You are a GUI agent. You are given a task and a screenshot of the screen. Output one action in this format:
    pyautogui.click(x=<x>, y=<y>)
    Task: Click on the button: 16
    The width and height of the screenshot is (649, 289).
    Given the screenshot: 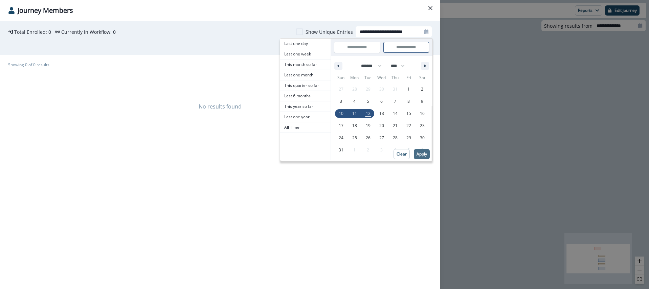 What is the action you would take?
    pyautogui.click(x=423, y=114)
    